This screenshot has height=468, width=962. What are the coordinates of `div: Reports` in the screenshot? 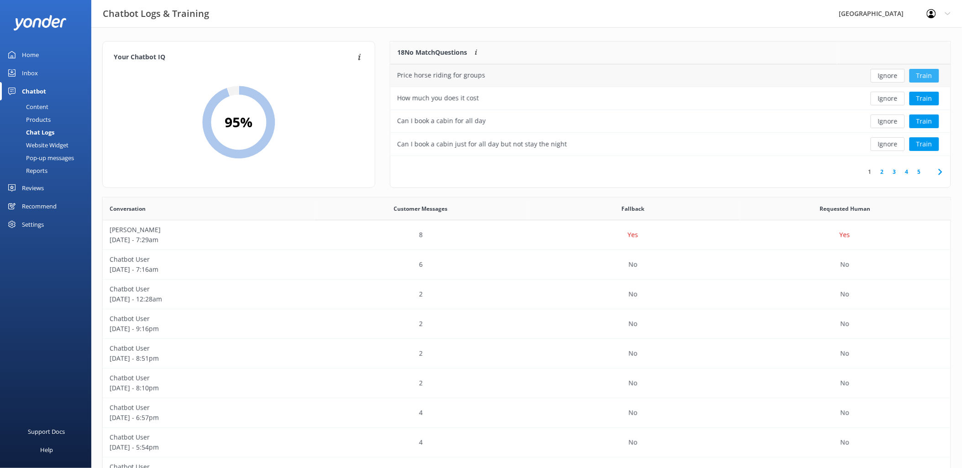 It's located at (26, 171).